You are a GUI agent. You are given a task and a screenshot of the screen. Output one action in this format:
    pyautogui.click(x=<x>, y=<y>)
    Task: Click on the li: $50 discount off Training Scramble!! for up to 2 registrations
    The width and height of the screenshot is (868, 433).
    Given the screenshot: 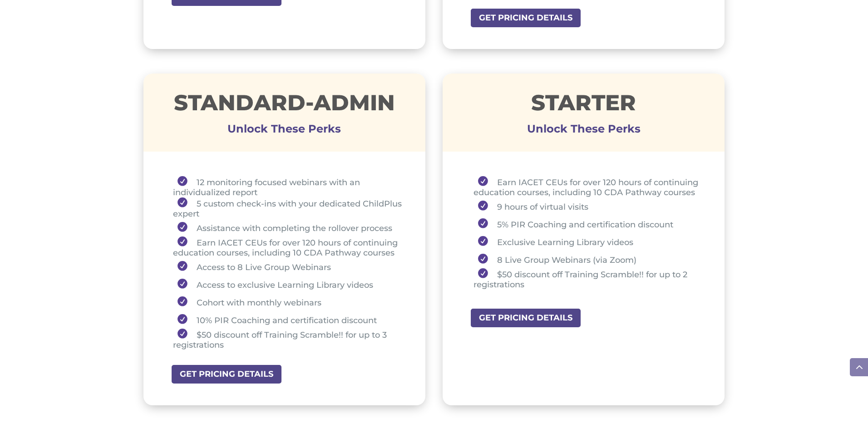 What is the action you would take?
    pyautogui.click(x=587, y=278)
    